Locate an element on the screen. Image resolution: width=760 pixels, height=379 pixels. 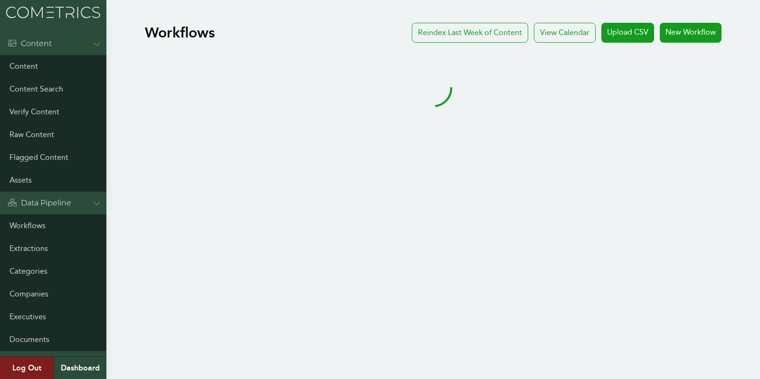
a: Reindex Last Week of Content is located at coordinates (470, 33).